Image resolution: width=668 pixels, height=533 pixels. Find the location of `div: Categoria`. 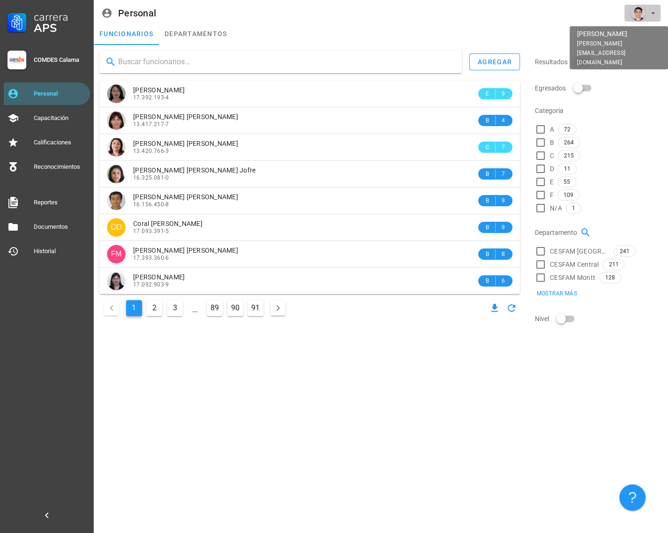

div: Categoria is located at coordinates (599, 111).